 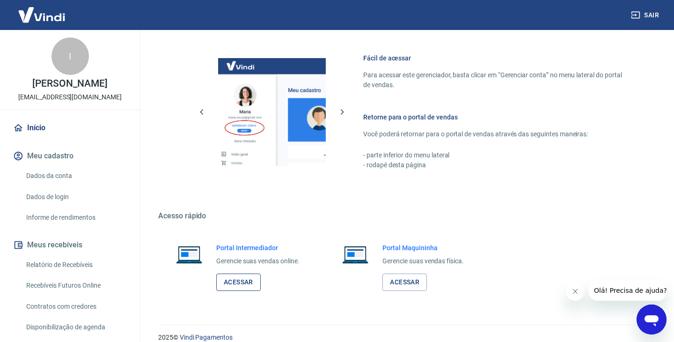 What do you see at coordinates (75, 285) in the screenshot?
I see `a: Recebíveis Futuros Online` at bounding box center [75, 285].